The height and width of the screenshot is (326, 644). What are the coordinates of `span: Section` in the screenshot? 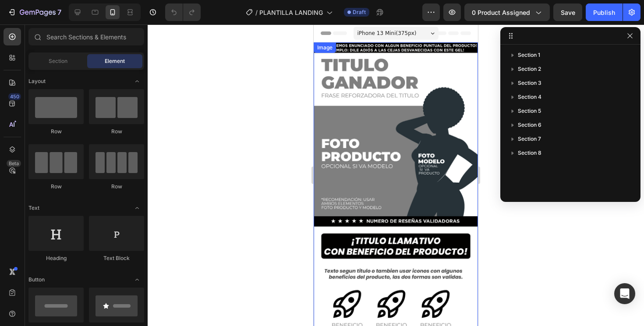 It's located at (58, 61).